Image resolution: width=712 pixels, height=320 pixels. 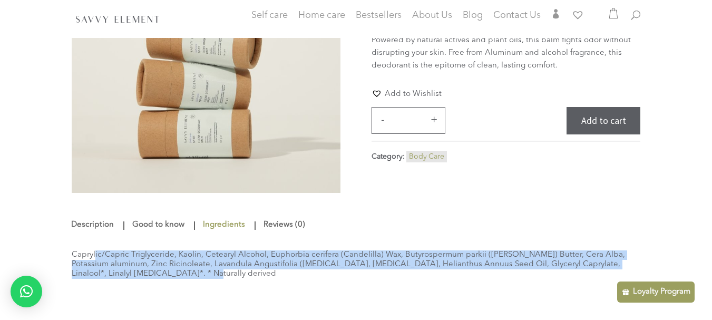 What do you see at coordinates (604, 121) in the screenshot?
I see `button: Add to cart` at bounding box center [604, 121].